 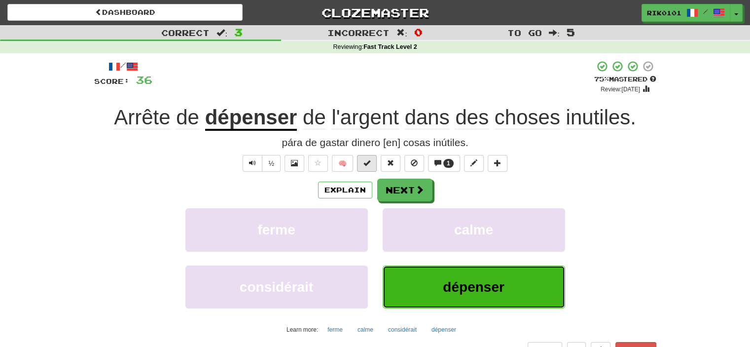 I want to click on button: Play sentence audio (ctl+space), so click(x=253, y=163).